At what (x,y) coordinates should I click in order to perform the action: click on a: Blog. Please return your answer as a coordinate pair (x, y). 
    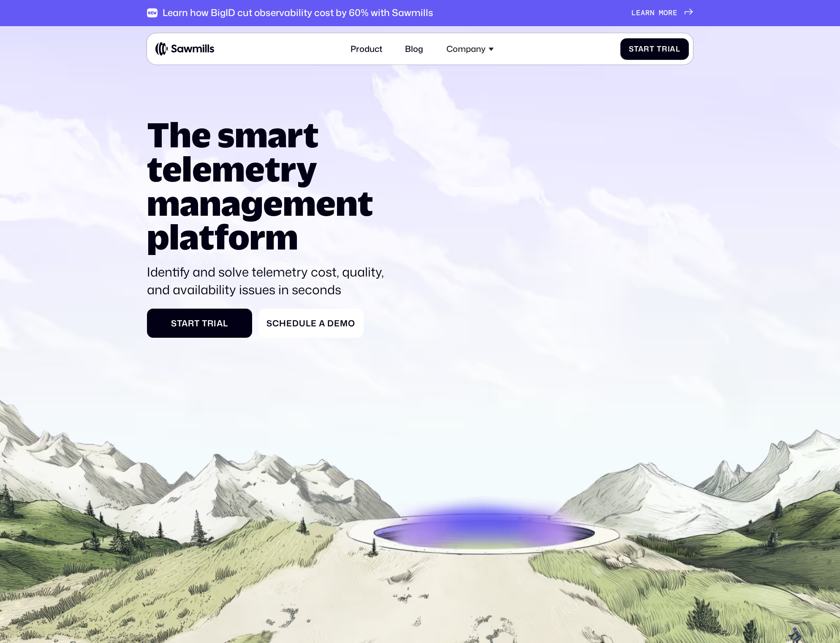
    Looking at the image, I should click on (414, 49).